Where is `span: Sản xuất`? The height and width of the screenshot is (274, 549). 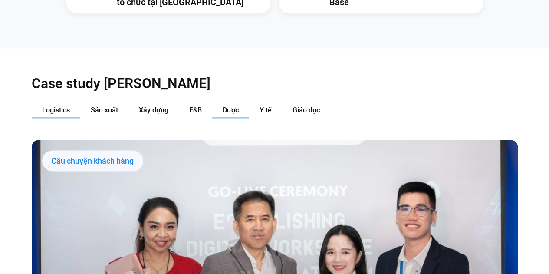
span: Sản xuất is located at coordinates (104, 110).